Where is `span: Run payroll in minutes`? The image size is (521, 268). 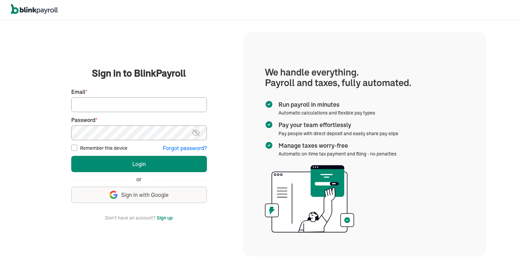 span: Run payroll in minutes is located at coordinates (325, 105).